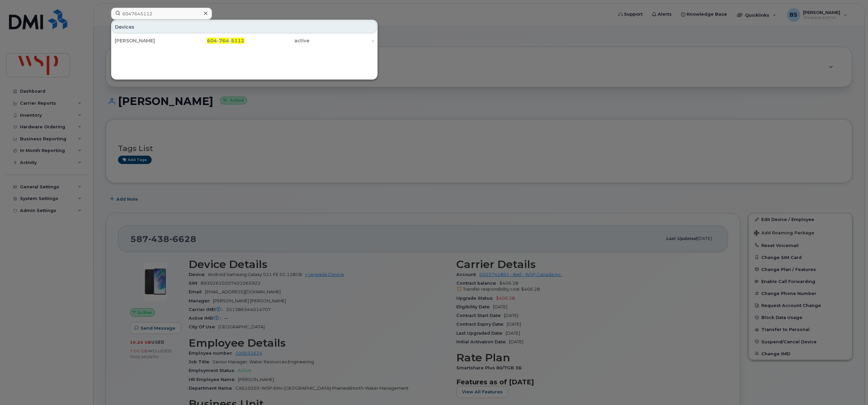  Describe the element at coordinates (224, 41) in the screenshot. I see `span: 764` at that location.